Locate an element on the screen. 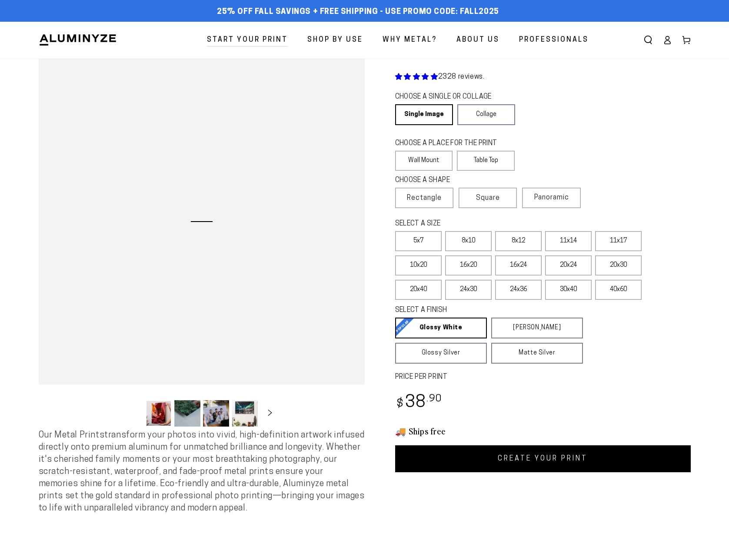  legend: CHOOSE A SHAPE is located at coordinates (452, 181).